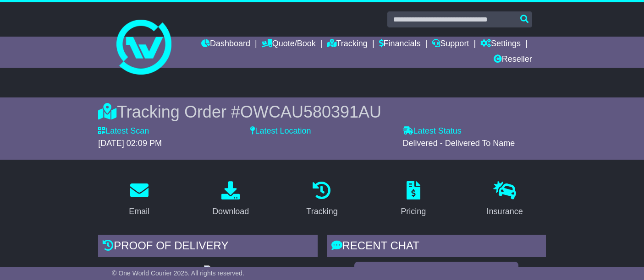  What do you see at coordinates (226, 45) in the screenshot?
I see `a: Dashboard` at bounding box center [226, 45].